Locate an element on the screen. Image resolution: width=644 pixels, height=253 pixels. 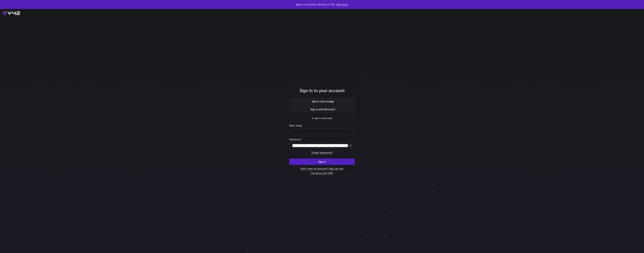
a: Don’t have an account? Sign up now is located at coordinates (322, 169).